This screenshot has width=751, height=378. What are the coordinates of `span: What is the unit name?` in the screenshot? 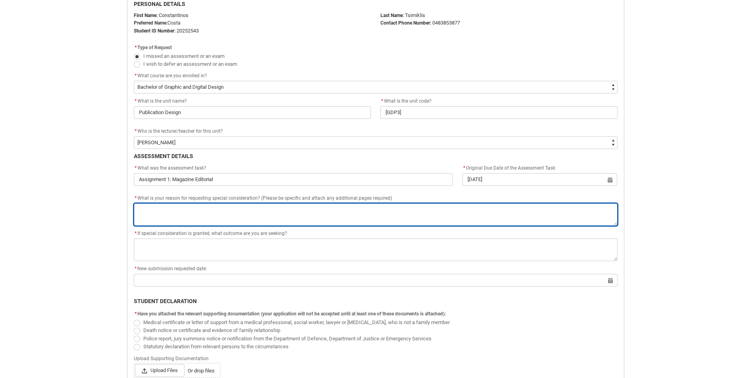 It's located at (160, 101).